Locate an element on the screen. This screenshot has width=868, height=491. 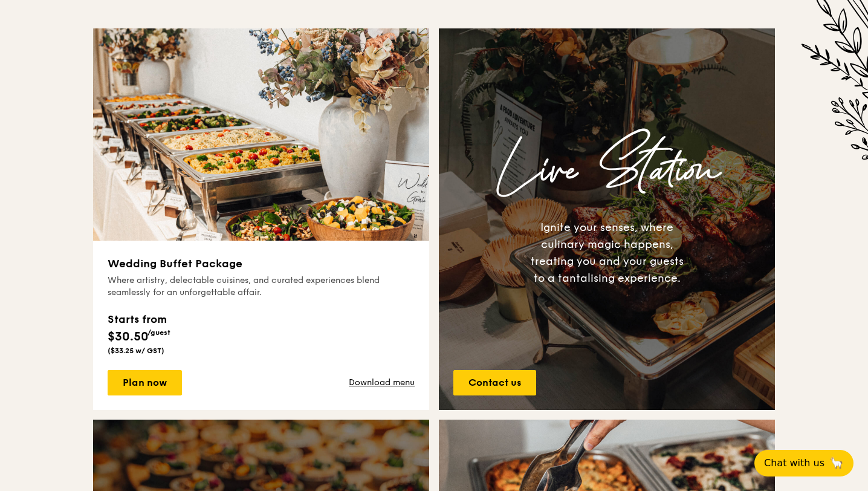
div: $30.50 is located at coordinates (139, 328).